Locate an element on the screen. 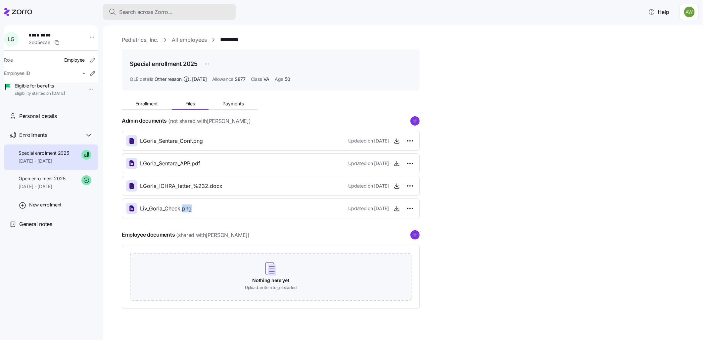 The image size is (703, 340). span: Other reason , is located at coordinates (181, 79).